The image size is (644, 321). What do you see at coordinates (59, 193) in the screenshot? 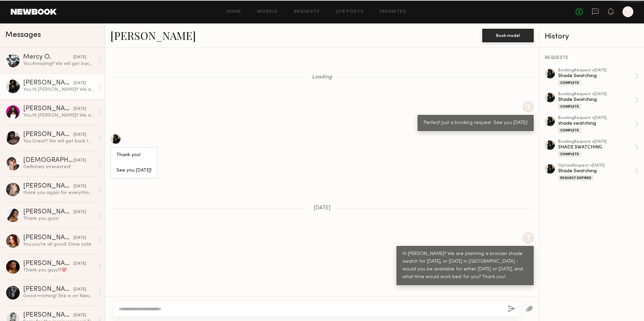
I see `div: thank you again for everything! i’m already excited for the next round of product testing 🥳` at bounding box center [59, 193].